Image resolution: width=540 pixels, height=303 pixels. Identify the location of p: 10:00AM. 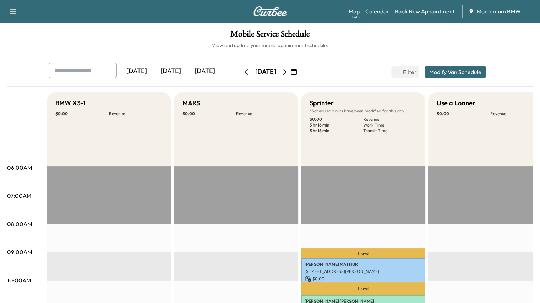
(19, 281).